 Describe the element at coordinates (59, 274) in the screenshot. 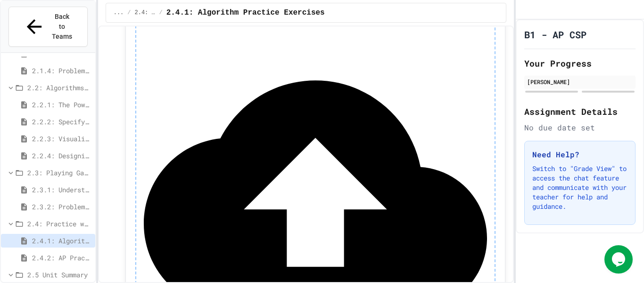

I see `span: 2.5 Unit Summary` at that location.